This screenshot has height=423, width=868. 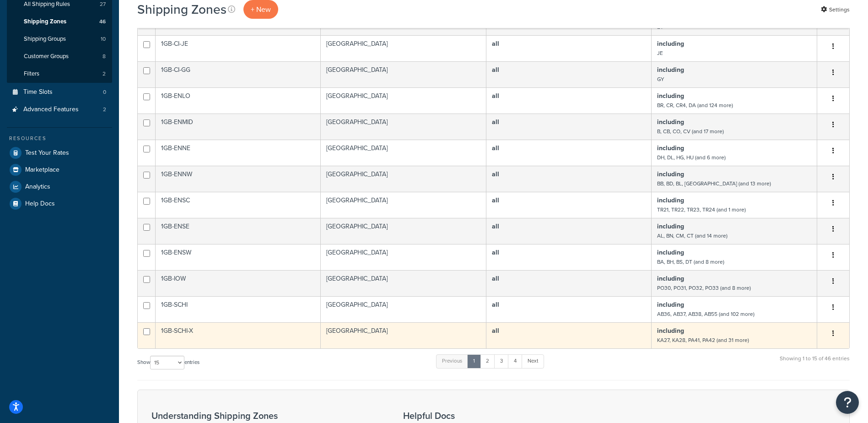 What do you see at coordinates (261, 9) in the screenshot?
I see `span: + New` at bounding box center [261, 9].